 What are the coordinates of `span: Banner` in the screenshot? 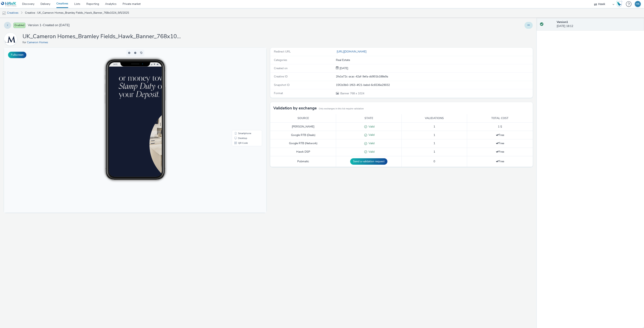 It's located at (345, 94).